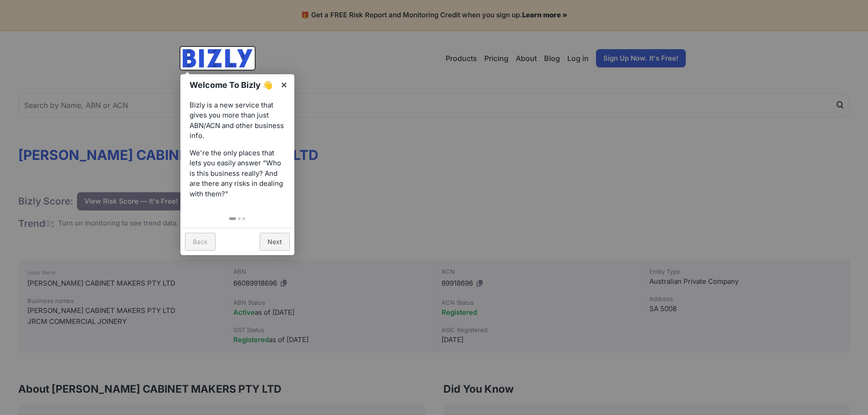 The height and width of the screenshot is (415, 868). Describe the element at coordinates (200, 242) in the screenshot. I see `a: Back` at that location.